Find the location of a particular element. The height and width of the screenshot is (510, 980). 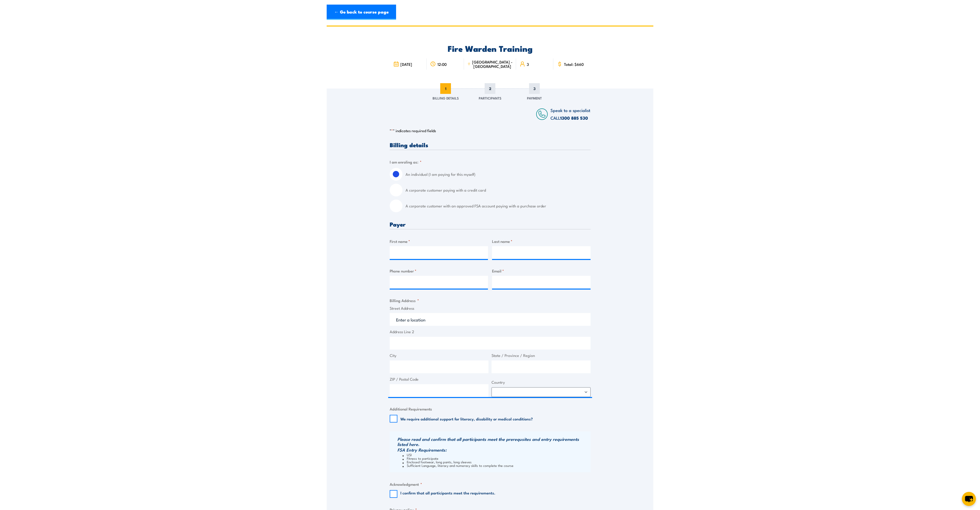

button: chat-button is located at coordinates (968, 499).